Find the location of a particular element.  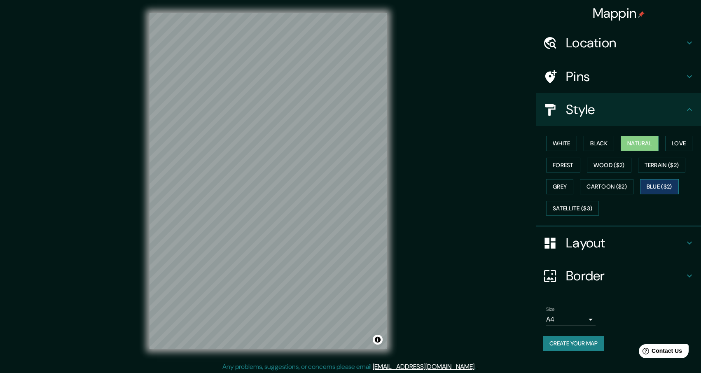

button: Forest is located at coordinates (563, 165).